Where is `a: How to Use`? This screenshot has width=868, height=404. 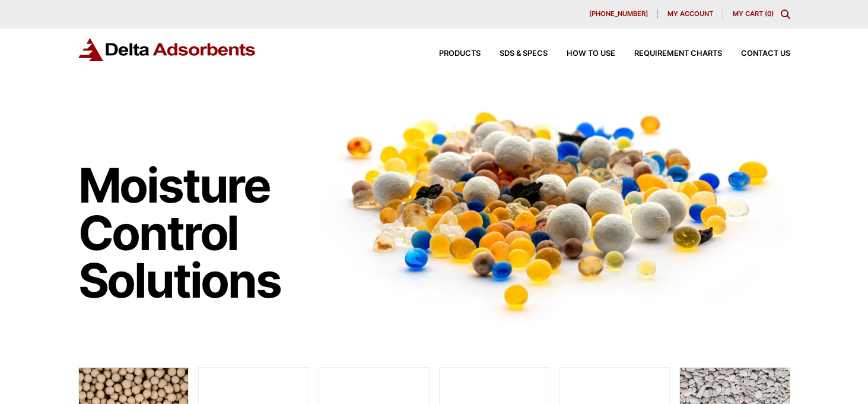 a: How to Use is located at coordinates (582, 54).